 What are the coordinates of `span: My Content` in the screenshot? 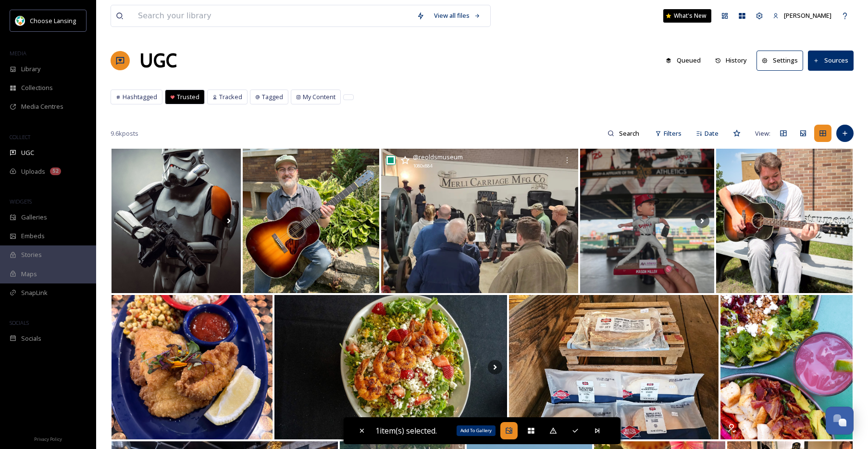 It's located at (319, 96).